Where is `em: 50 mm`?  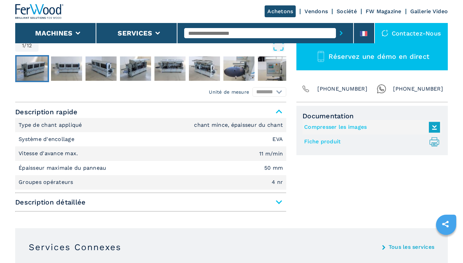 em: 50 mm is located at coordinates (273, 168).